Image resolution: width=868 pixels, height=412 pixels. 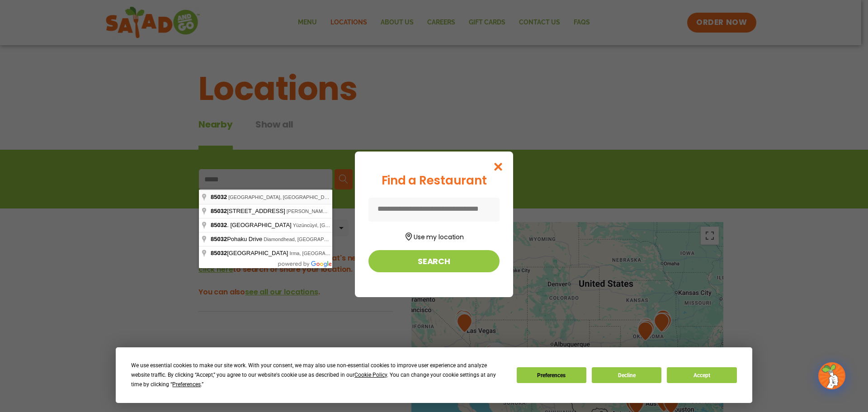 What do you see at coordinates (186, 384) in the screenshot?
I see `span: Preferences` at bounding box center [186, 384].